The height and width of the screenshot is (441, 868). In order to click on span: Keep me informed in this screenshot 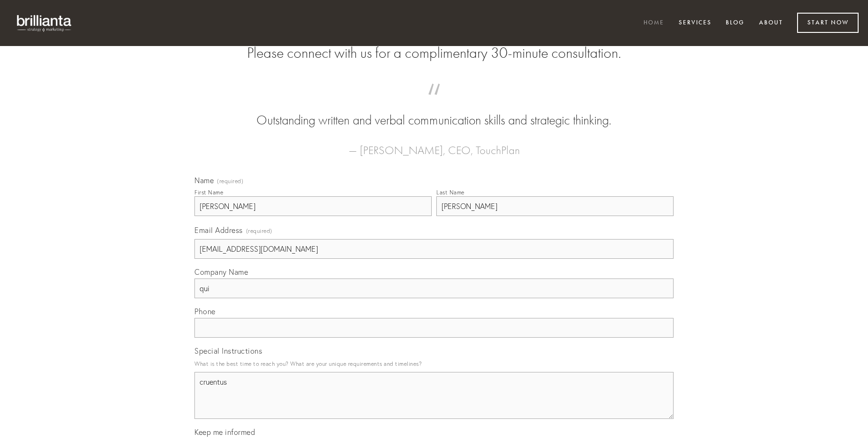, I will do `click(225, 432)`.